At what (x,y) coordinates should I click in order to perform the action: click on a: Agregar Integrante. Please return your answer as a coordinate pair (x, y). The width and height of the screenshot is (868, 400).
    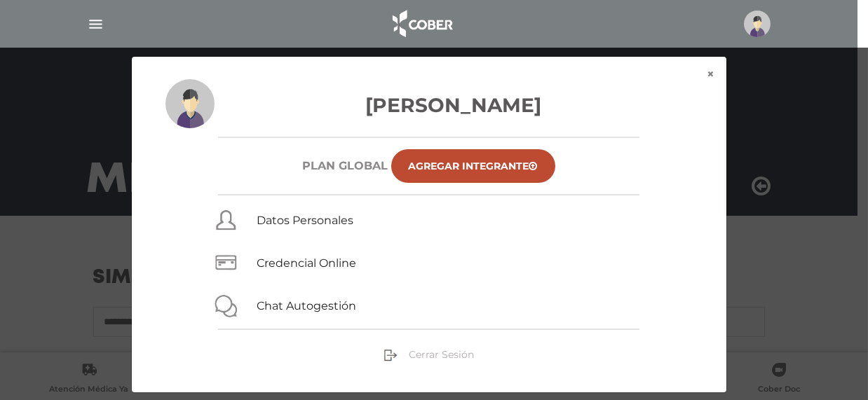
    Looking at the image, I should click on (473, 166).